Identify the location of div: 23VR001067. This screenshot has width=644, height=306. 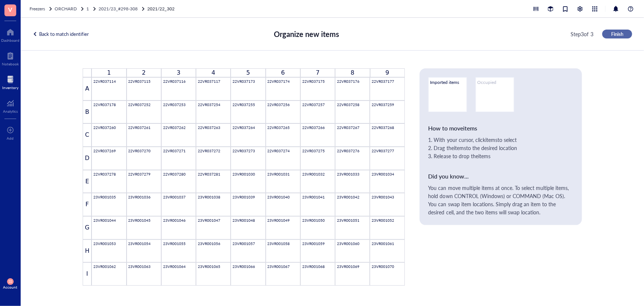
(283, 274).